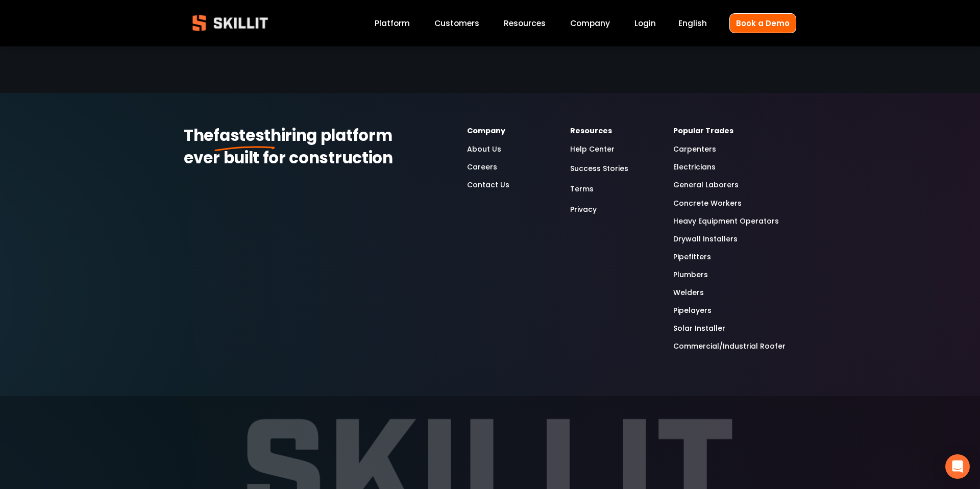 The height and width of the screenshot is (489, 980). Describe the element at coordinates (484, 149) in the screenshot. I see `a: About Us` at that location.